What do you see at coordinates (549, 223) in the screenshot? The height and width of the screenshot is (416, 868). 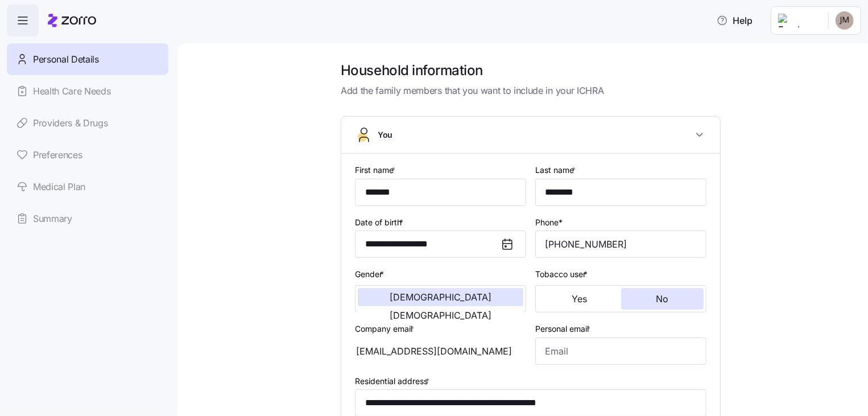 I see `label: Phone*` at bounding box center [549, 223].